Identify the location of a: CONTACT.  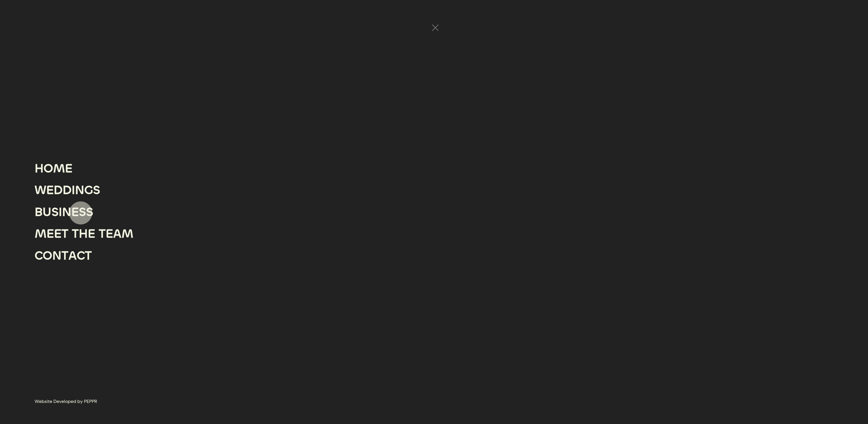
(63, 256).